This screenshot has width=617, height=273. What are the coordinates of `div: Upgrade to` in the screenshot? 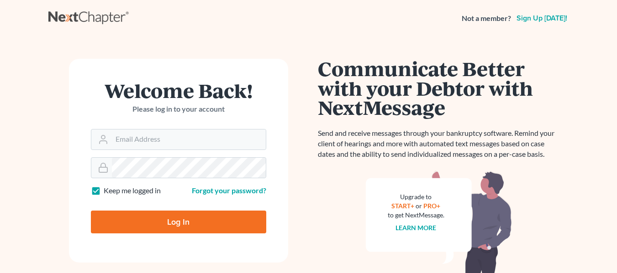 It's located at (416, 197).